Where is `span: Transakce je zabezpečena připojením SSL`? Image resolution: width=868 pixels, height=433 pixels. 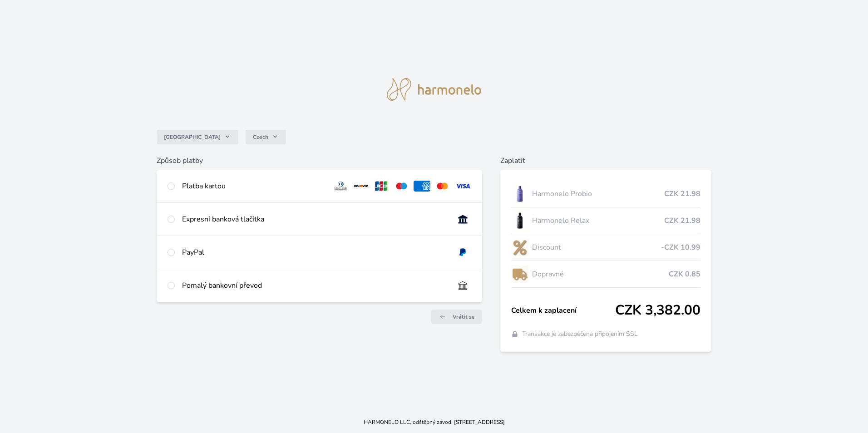 span: Transakce je zabezpečena připojením SSL is located at coordinates (579, 334).